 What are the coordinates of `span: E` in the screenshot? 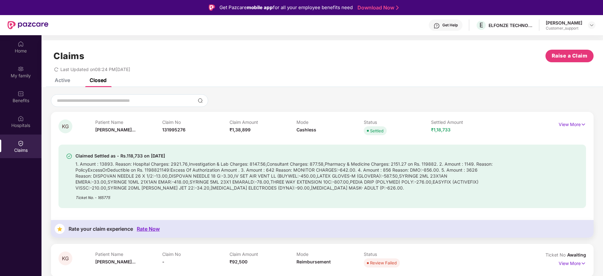 It's located at (481, 25).